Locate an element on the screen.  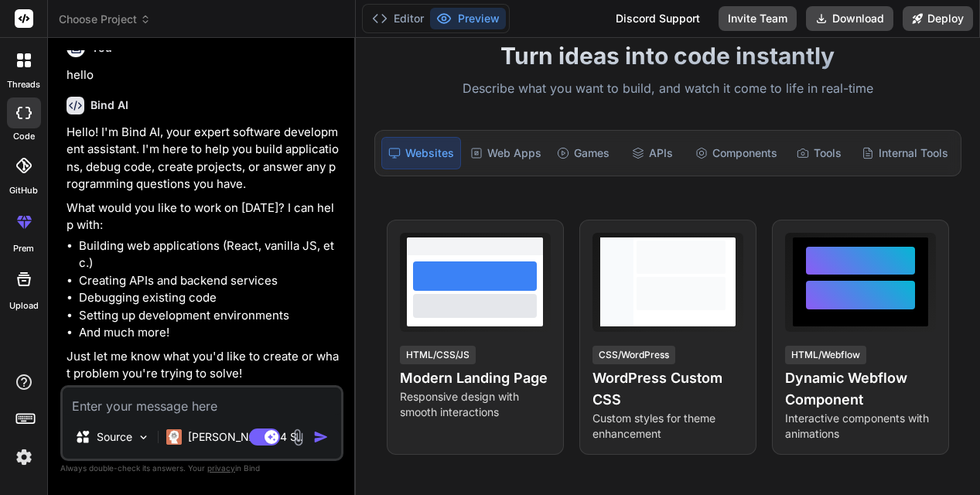
img: settings is located at coordinates (24, 457).